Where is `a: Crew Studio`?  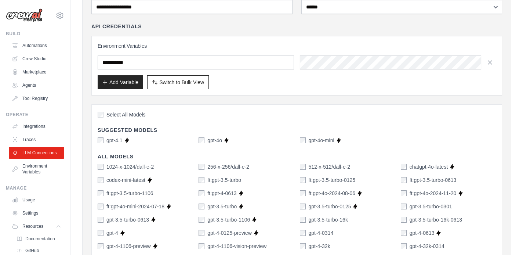 a: Crew Studio is located at coordinates (36, 59).